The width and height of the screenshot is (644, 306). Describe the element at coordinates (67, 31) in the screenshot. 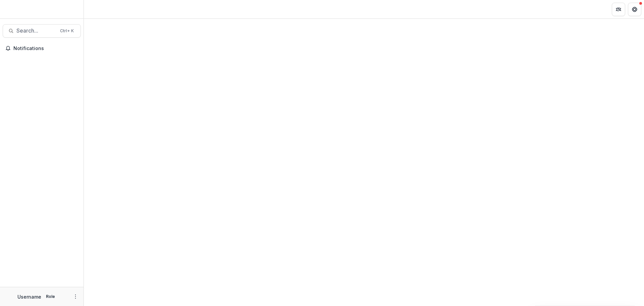

I see `div: Ctrl + K` at that location.